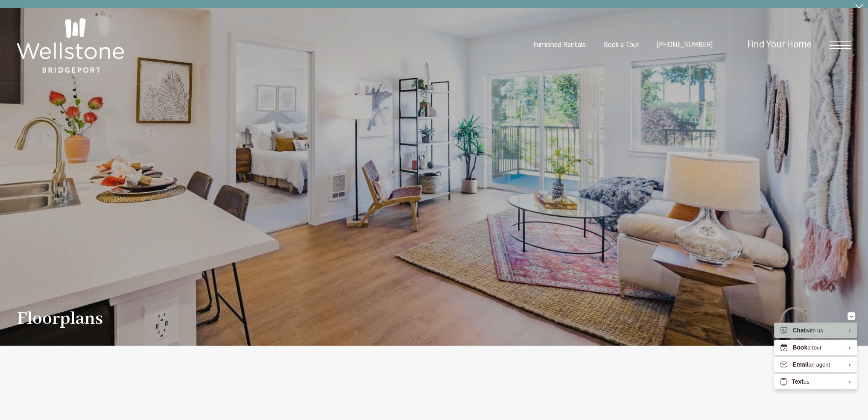 This screenshot has height=420, width=868. I want to click on a: Furnished Rentals, so click(559, 46).